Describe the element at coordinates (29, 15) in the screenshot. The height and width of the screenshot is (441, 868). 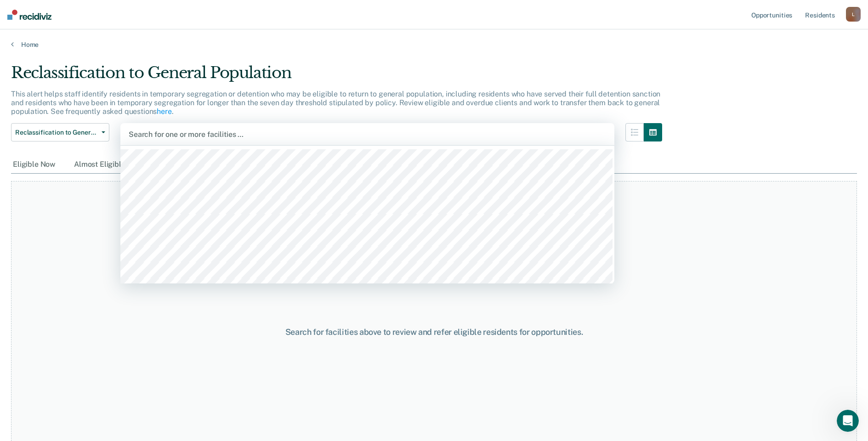
I see `img: Recidiviz` at that location.